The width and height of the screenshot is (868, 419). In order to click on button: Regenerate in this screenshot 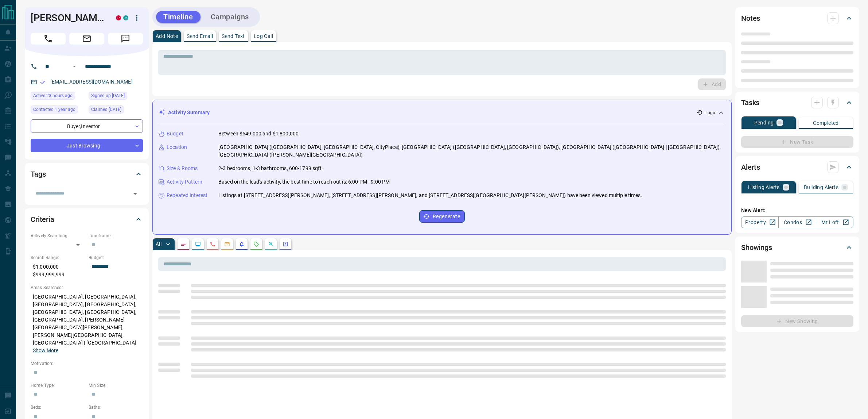, I will do `click(442, 216)`.